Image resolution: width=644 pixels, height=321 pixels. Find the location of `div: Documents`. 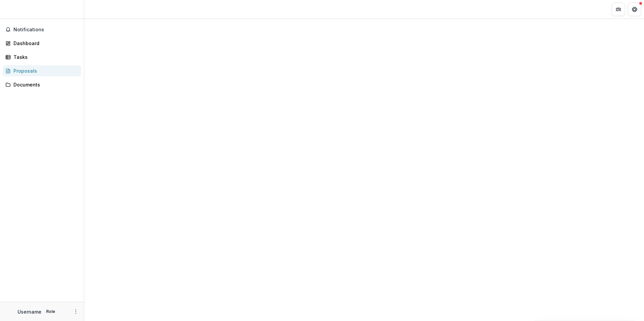

div: Documents is located at coordinates (44, 85).